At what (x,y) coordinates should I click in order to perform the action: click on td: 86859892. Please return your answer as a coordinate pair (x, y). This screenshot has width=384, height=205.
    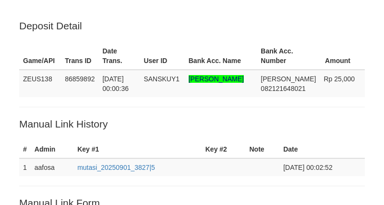
    Looking at the image, I should click on (80, 83).